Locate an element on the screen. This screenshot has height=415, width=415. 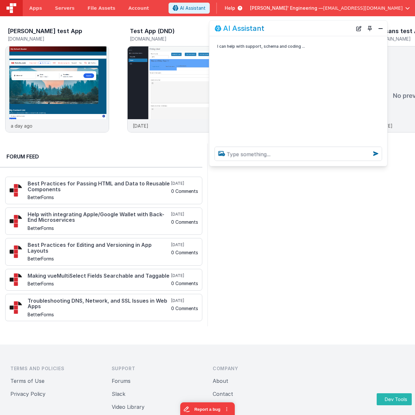
button: Toggle Pin is located at coordinates (370, 28).